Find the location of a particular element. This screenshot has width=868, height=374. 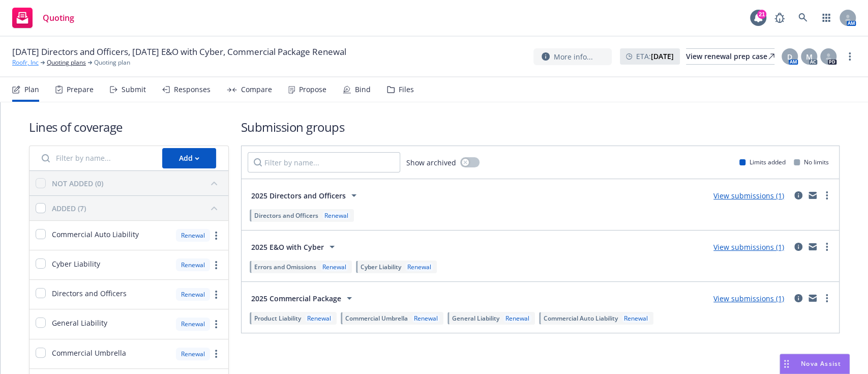

button: 2025 Directors and Officers is located at coordinates (305, 195).